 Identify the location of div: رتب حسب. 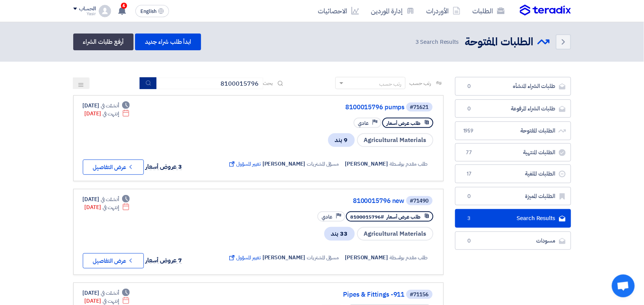
(390, 84).